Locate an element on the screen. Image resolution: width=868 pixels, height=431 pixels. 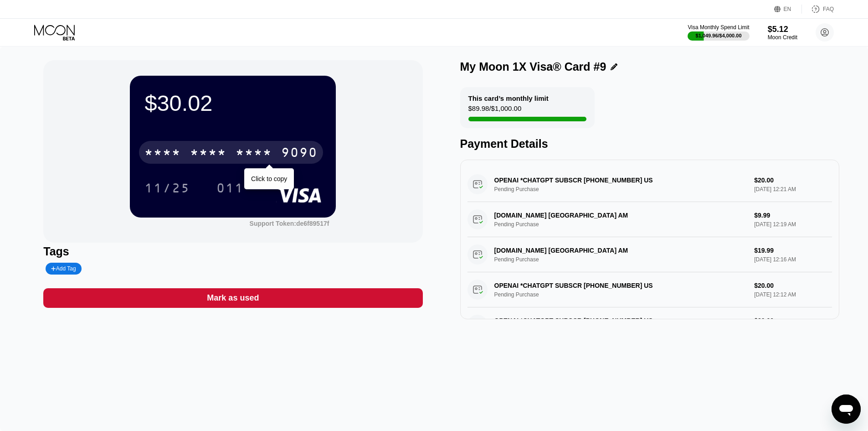
div: This card’s monthly limit is located at coordinates (509, 98).